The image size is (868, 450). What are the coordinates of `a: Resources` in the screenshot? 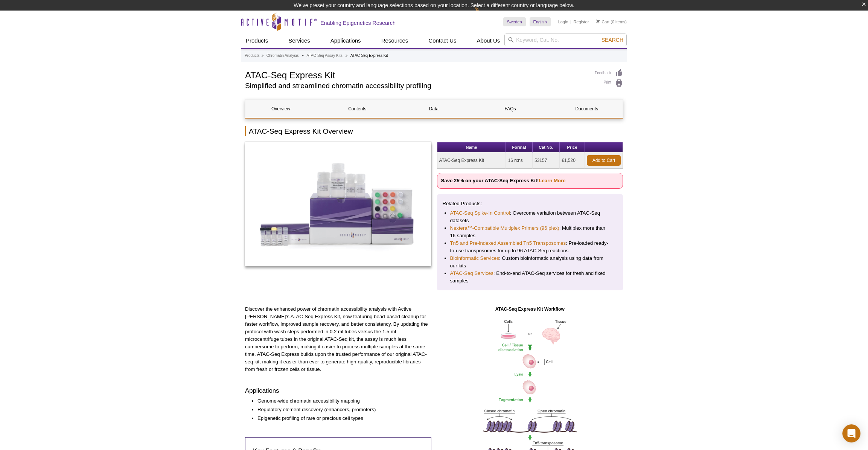 It's located at (394, 41).